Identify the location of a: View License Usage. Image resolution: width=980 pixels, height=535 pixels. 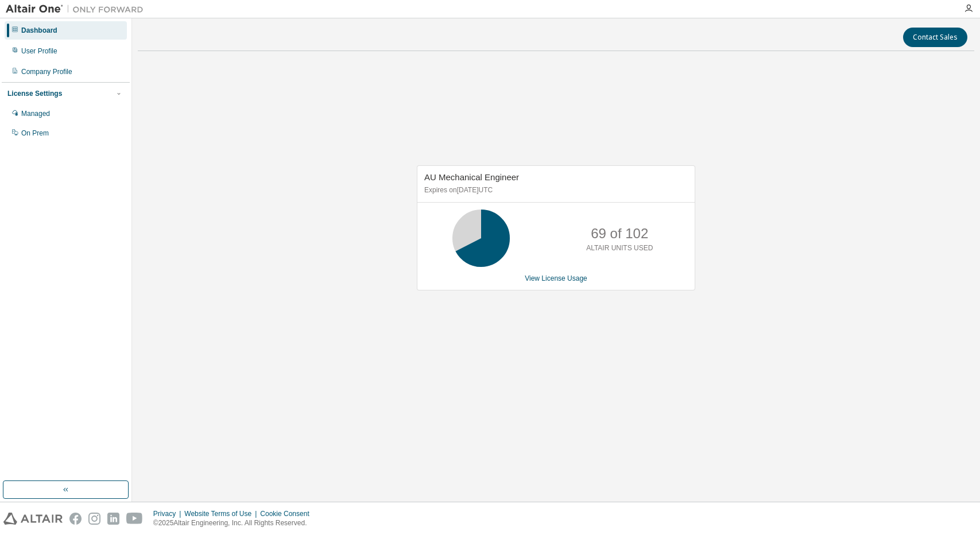
(556, 279).